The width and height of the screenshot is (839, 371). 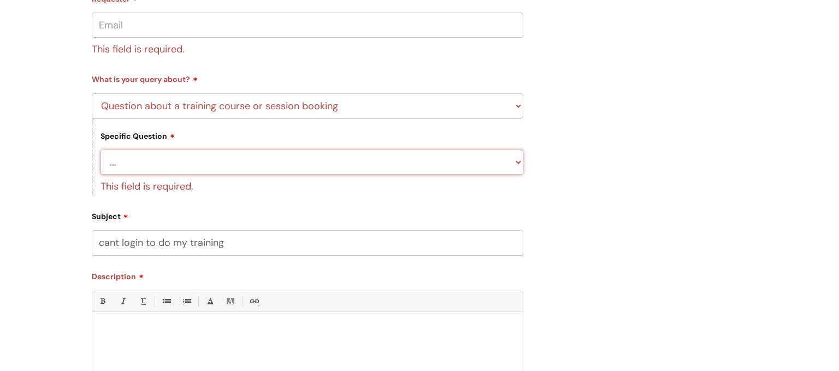 What do you see at coordinates (166, 301) in the screenshot?
I see `a: • Unordered List (Ctrl-Shift-7)` at bounding box center [166, 301].